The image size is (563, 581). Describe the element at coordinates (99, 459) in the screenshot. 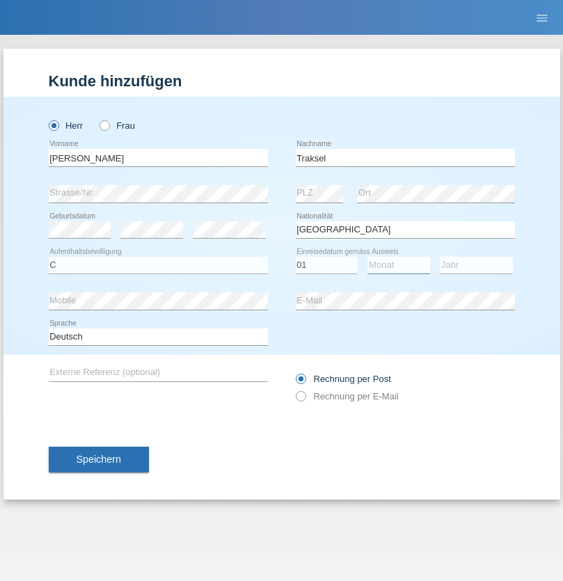

I see `span: Speichern` at that location.